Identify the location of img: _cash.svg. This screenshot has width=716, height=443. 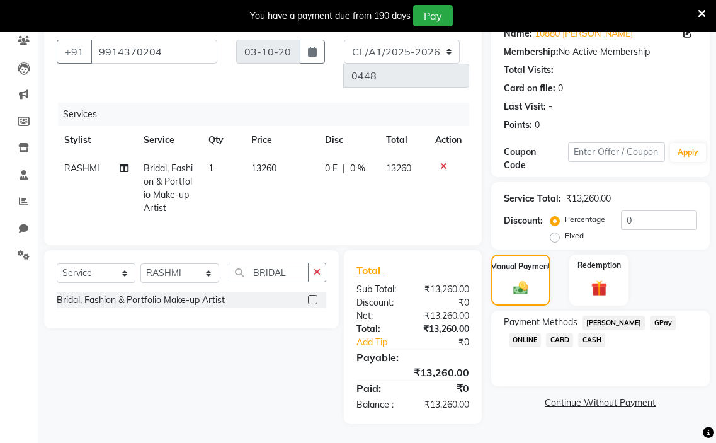
(521, 288).